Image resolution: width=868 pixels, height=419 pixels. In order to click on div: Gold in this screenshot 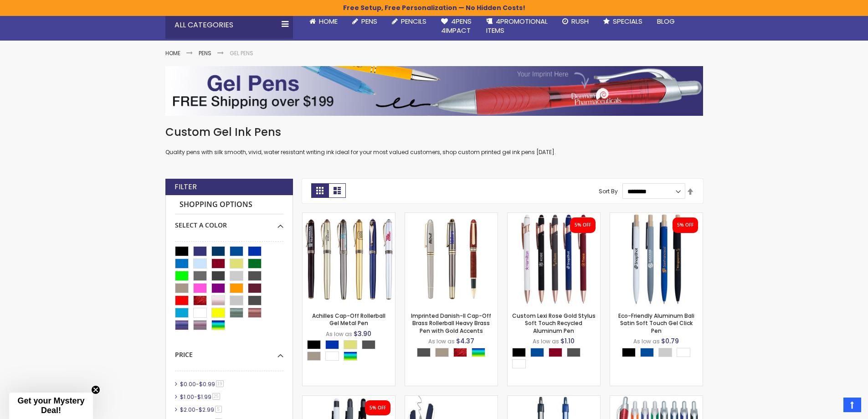, I will do `click(350, 344)`.